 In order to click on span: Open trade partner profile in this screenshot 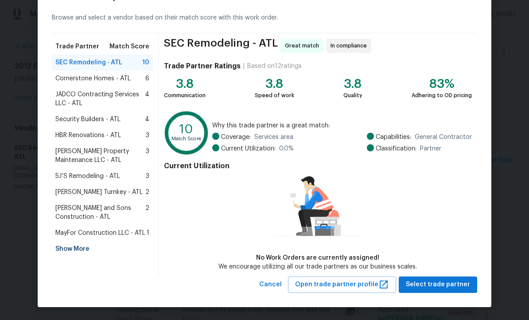, I will do `click(342, 284)`.